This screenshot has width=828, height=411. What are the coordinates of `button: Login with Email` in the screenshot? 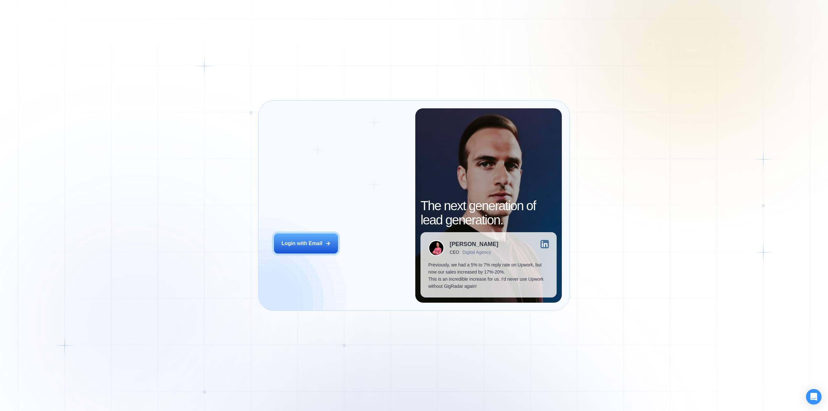 It's located at (306, 244).